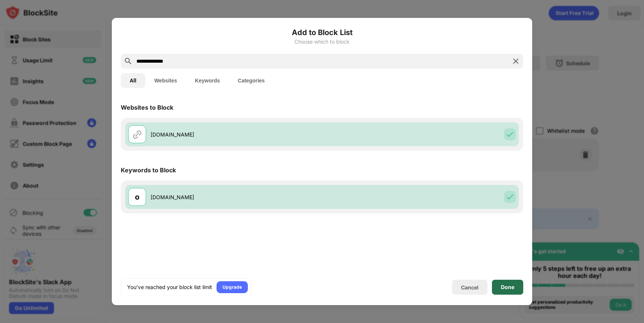 Image resolution: width=644 pixels, height=323 pixels. What do you see at coordinates (137, 134) in the screenshot?
I see `img: url.svg` at bounding box center [137, 134].